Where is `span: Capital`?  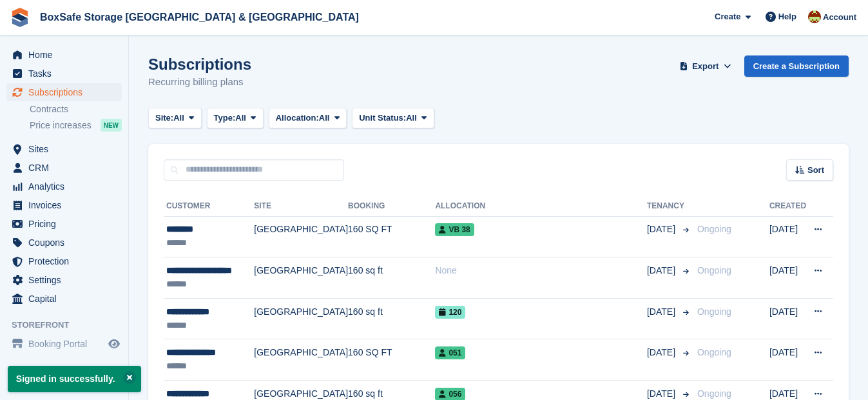
span: Capital is located at coordinates (67, 298).